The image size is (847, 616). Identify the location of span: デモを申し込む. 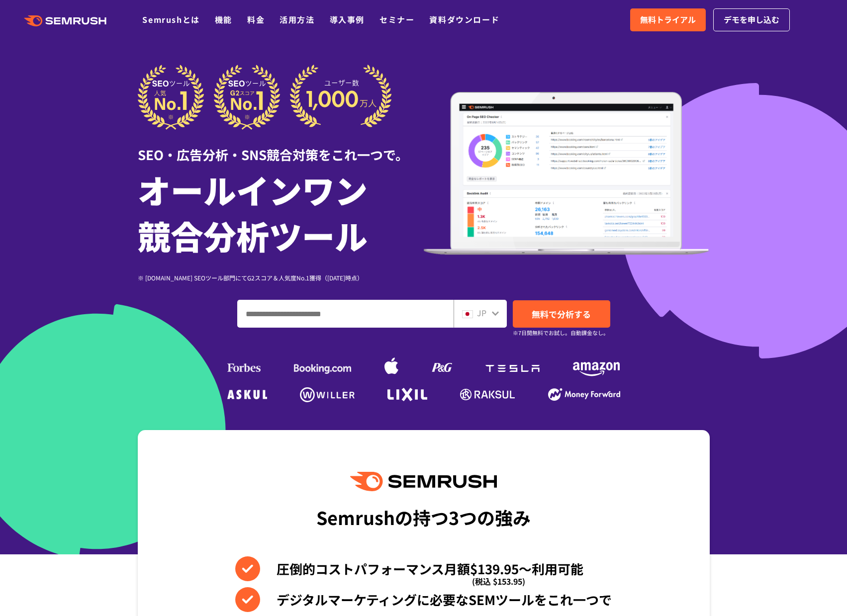
(752, 20).